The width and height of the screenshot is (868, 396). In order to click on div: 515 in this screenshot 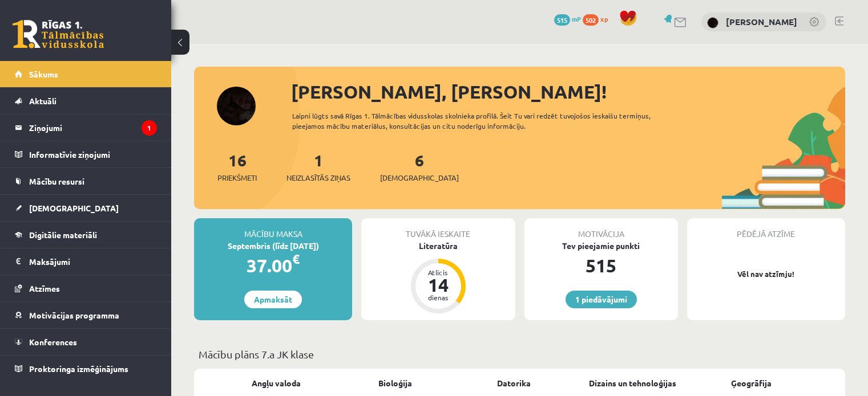, I will do `click(601, 266)`.